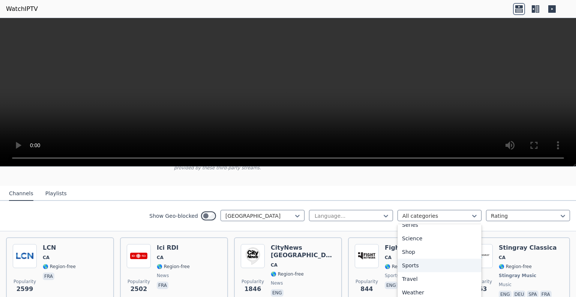 Image resolution: width=576 pixels, height=297 pixels. What do you see at coordinates (367, 256) in the screenshot?
I see `img: Fight Network` at bounding box center [367, 256].